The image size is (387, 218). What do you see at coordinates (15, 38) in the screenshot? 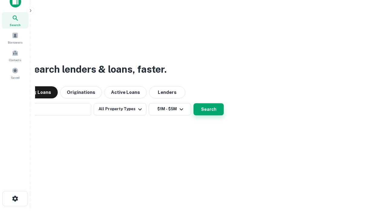
I see `a: Borrowers` at bounding box center [15, 38].